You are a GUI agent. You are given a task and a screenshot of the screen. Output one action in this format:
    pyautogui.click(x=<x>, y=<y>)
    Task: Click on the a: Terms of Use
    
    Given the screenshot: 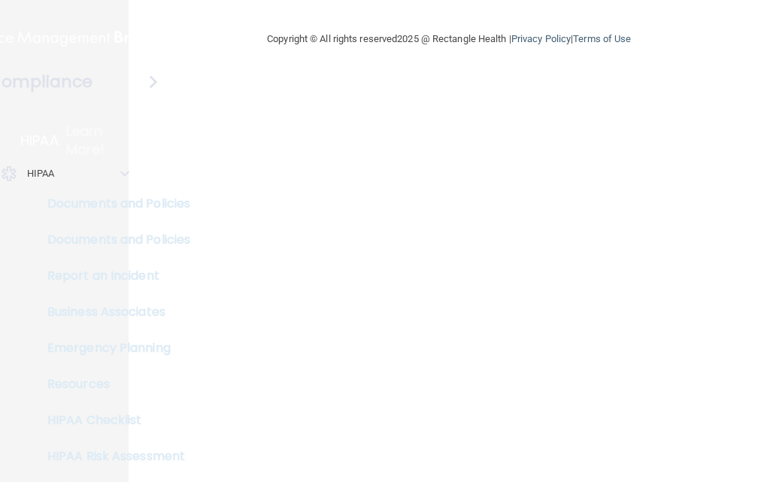 What is the action you would take?
    pyautogui.click(x=602, y=38)
    